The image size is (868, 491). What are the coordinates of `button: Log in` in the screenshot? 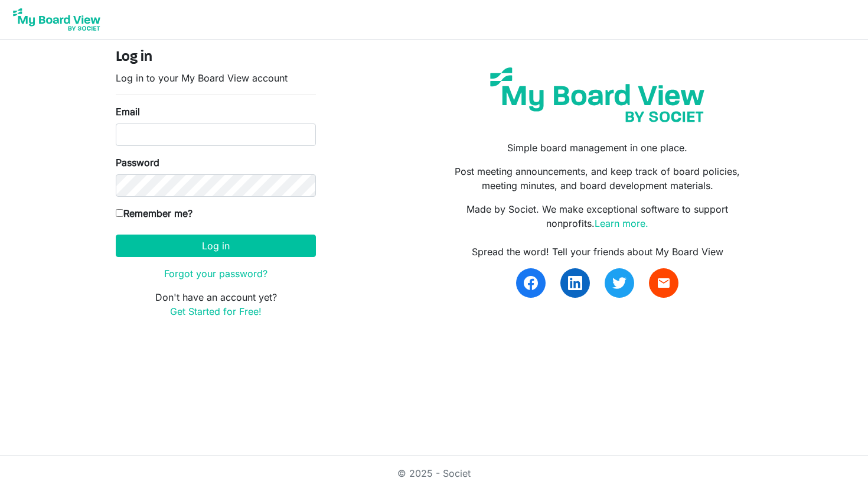 It's located at (215, 246).